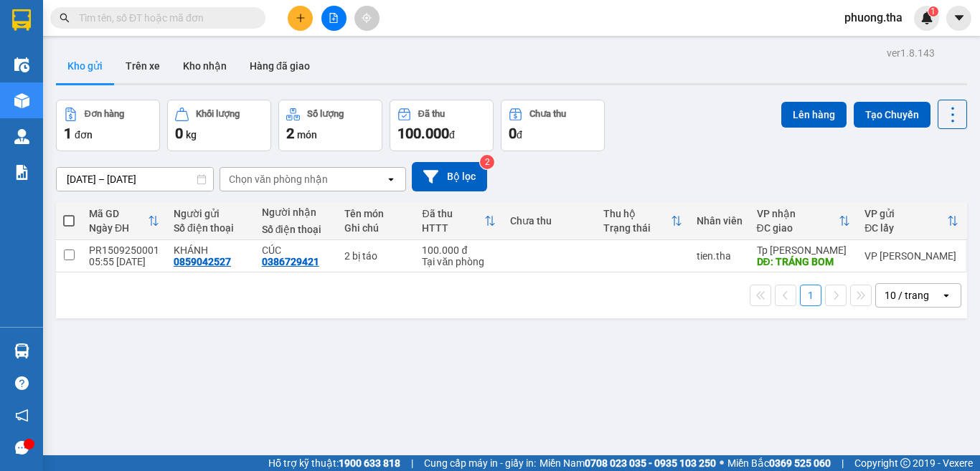  I want to click on div: 100.000 đ, so click(458, 251).